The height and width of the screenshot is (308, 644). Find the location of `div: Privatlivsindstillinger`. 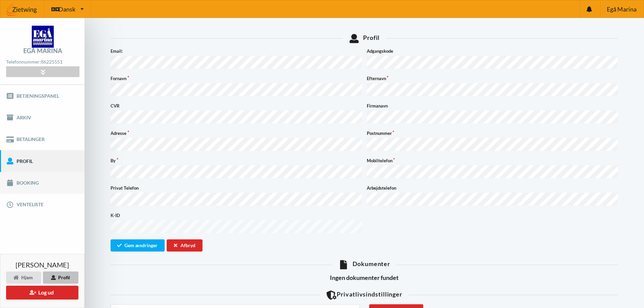

div: Privatlivsindstillinger is located at coordinates (364, 295).